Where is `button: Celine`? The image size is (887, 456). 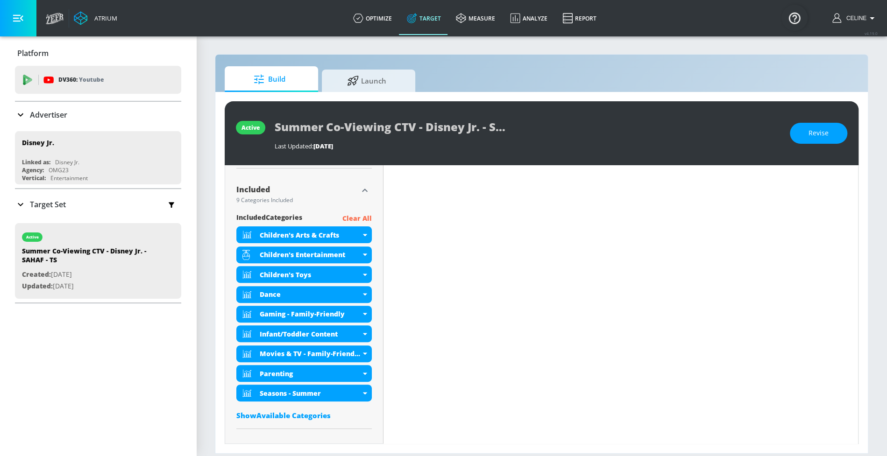
button: Celine is located at coordinates (855, 18).